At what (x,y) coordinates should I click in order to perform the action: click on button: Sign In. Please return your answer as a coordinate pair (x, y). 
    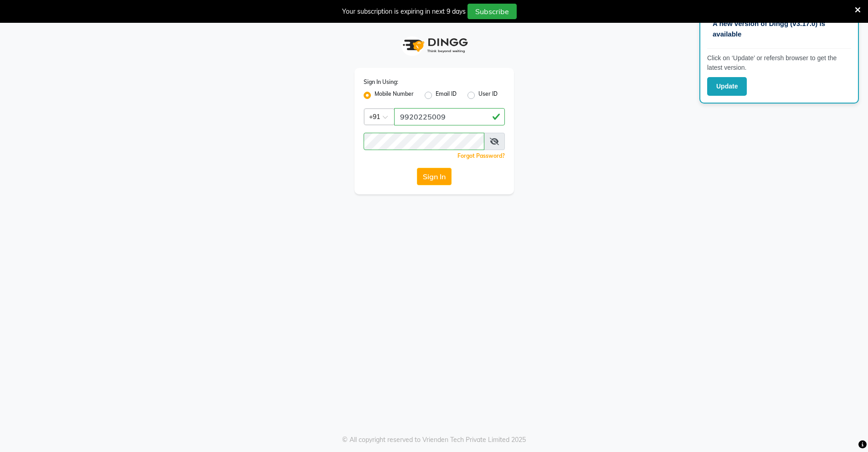
    Looking at the image, I should click on (434, 177).